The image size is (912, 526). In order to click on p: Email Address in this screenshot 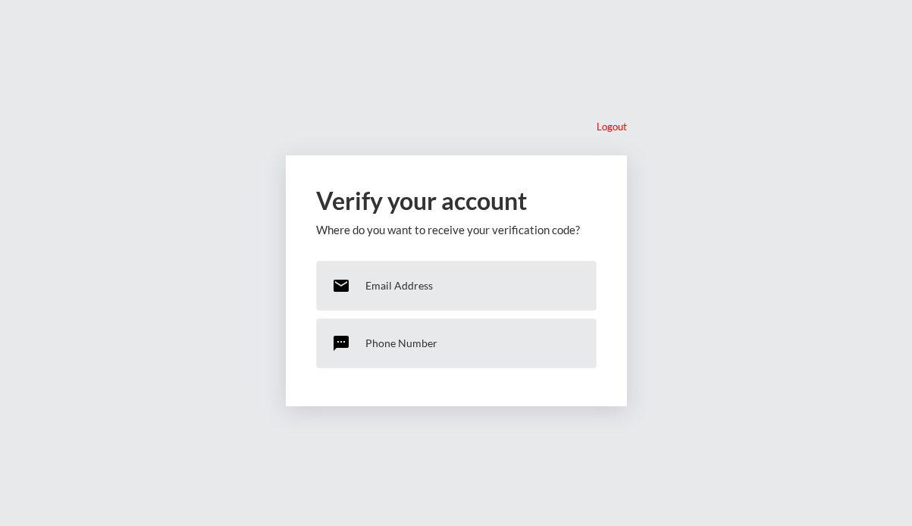, I will do `click(399, 285)`.